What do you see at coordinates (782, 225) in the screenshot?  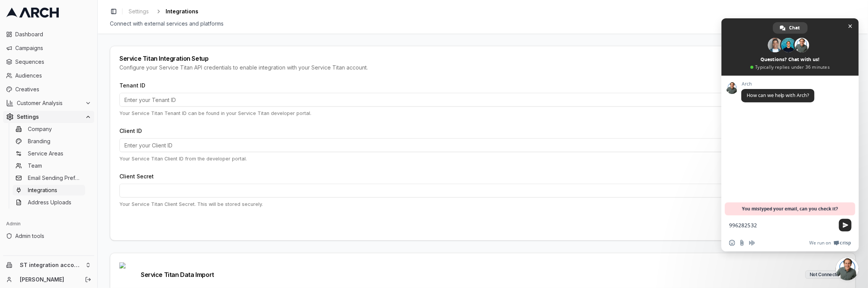 I see `textarea: Compose your message...` at bounding box center [782, 225].